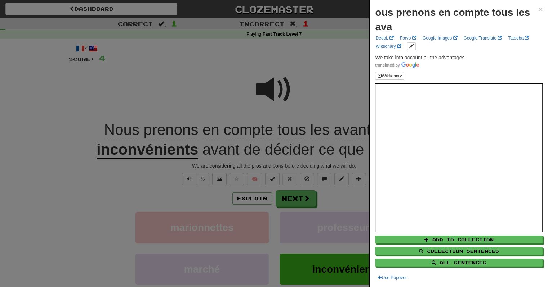 The height and width of the screenshot is (287, 548). What do you see at coordinates (411, 46) in the screenshot?
I see `button: edit links` at bounding box center [411, 46].